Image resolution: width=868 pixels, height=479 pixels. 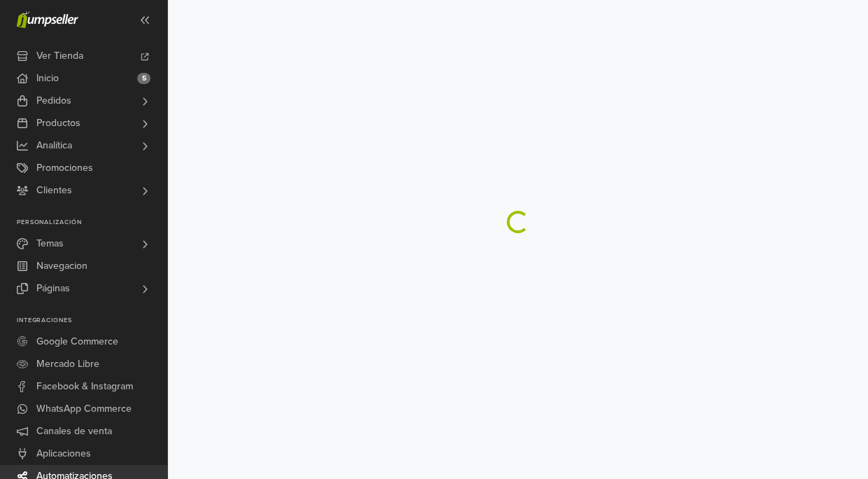 What do you see at coordinates (50, 244) in the screenshot?
I see `span: Temas` at bounding box center [50, 244].